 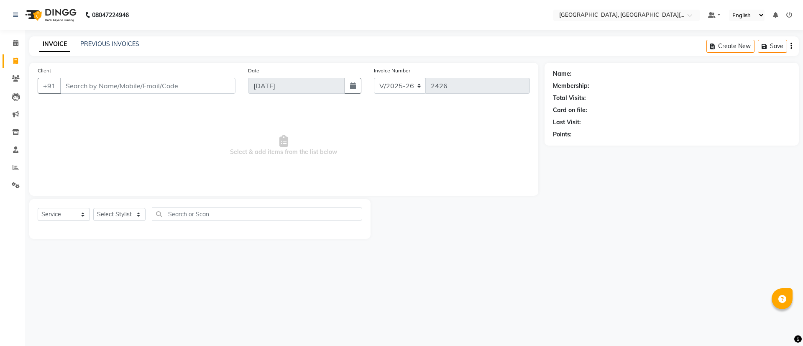 I want to click on button: Create New, so click(x=730, y=46).